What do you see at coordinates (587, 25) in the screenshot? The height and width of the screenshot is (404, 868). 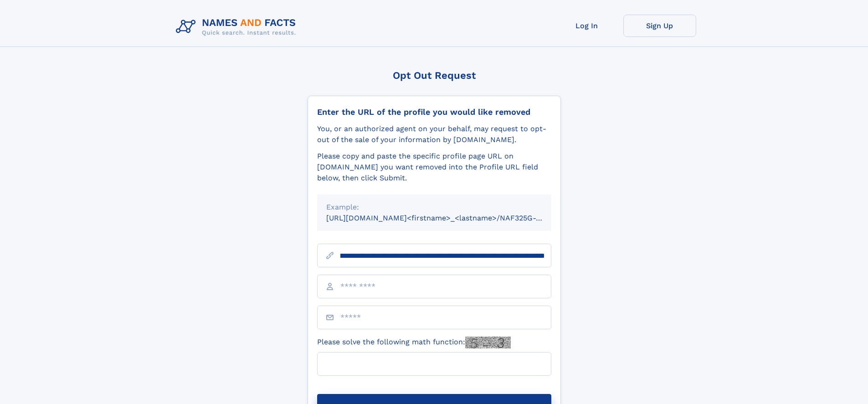 I see `a: Log In` at bounding box center [587, 25].